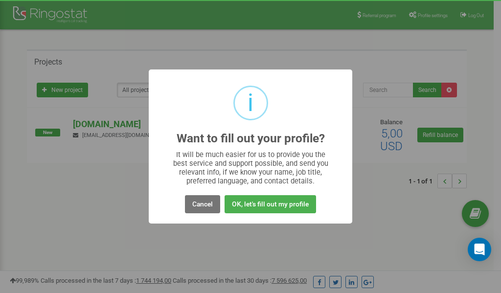 Image resolution: width=501 pixels, height=293 pixels. Describe the element at coordinates (251, 168) in the screenshot. I see `div: It will be much easier for us to provide you the best service and support possible, and send you ...` at that location.